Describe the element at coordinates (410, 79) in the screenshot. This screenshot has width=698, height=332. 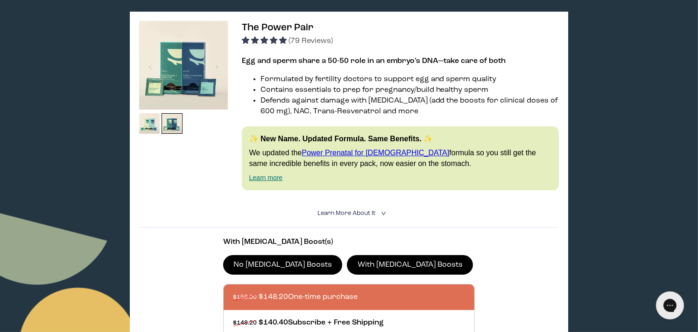
I see `li: Formulated by fertility doctors to support egg and sperm quality` at that location.